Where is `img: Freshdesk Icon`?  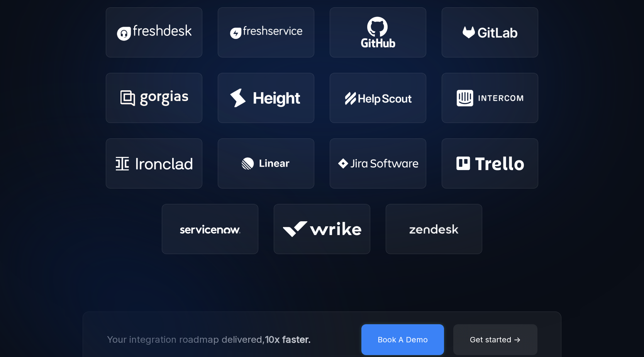 img: Freshdesk Icon is located at coordinates (154, 33).